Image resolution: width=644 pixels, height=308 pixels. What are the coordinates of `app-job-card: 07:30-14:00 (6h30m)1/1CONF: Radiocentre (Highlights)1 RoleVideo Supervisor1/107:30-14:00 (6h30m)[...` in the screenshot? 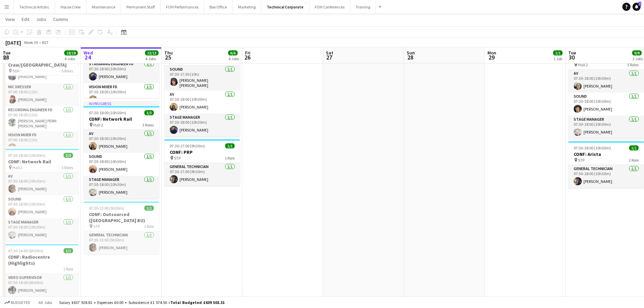 It's located at (40, 270).